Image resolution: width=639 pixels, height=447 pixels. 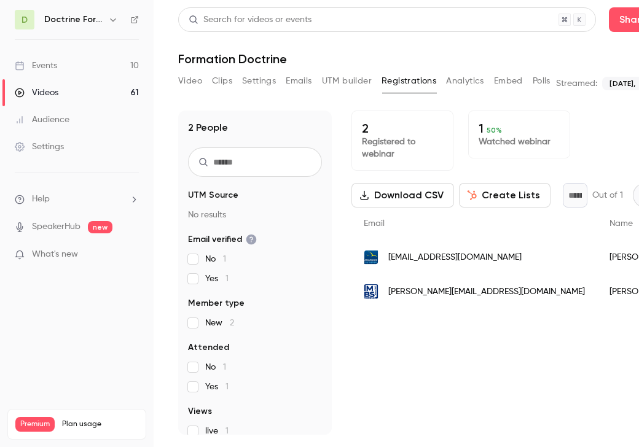 I want to click on li: help-dropdown-opener, so click(x=77, y=199).